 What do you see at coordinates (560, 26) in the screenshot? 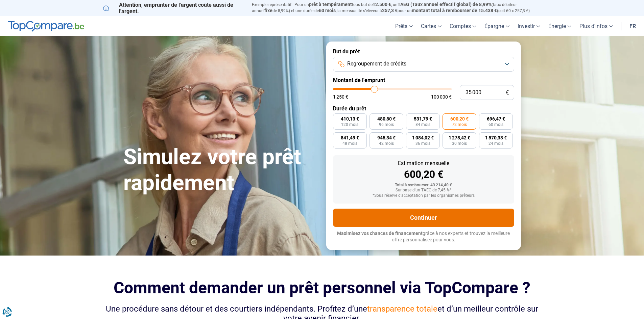
I see `a: Énergie` at bounding box center [560, 26].